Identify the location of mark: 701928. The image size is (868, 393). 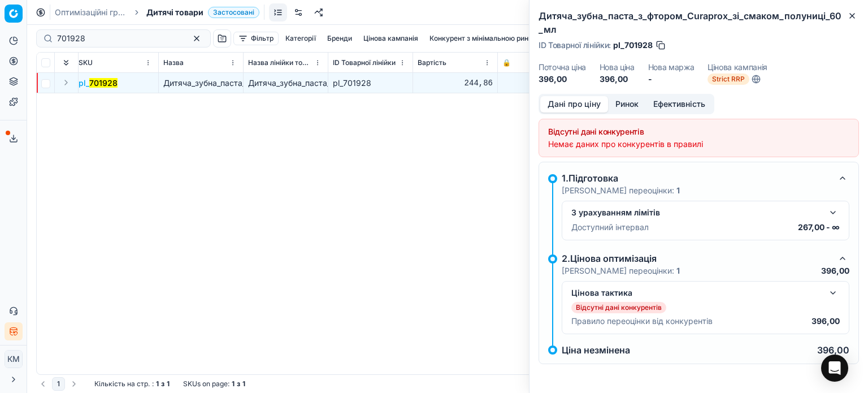
(103, 82).